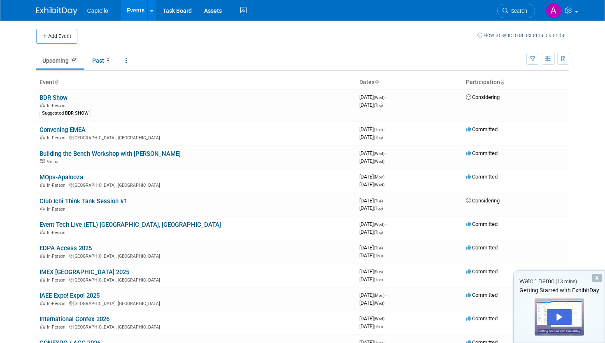 The height and width of the screenshot is (343, 605). What do you see at coordinates (54, 161) in the screenshot?
I see `span: Virtual` at bounding box center [54, 161].